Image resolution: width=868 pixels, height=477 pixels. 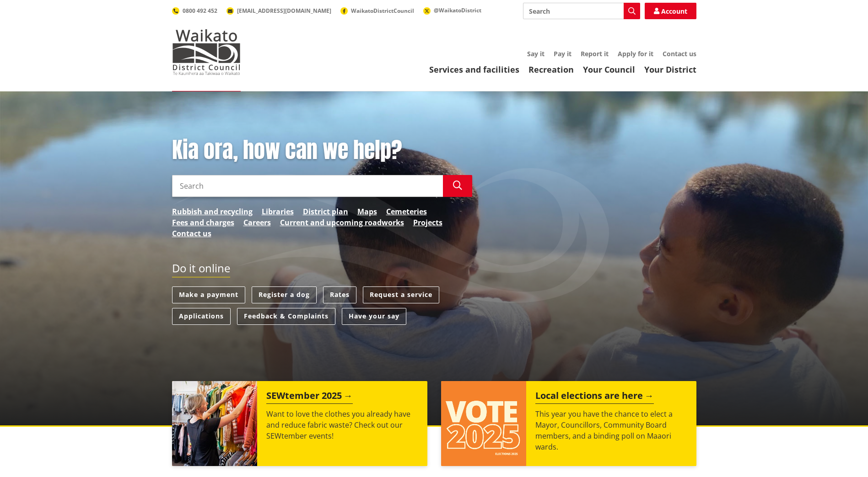 I want to click on a: SEWtember 2025 Want to love the clothes you already have and reduce fabric waste? Check out our S..., so click(x=300, y=423).